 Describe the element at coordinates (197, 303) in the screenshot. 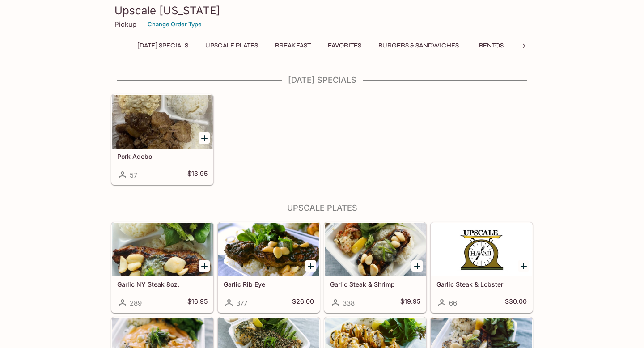

I see `h5: $16.95` at that location.